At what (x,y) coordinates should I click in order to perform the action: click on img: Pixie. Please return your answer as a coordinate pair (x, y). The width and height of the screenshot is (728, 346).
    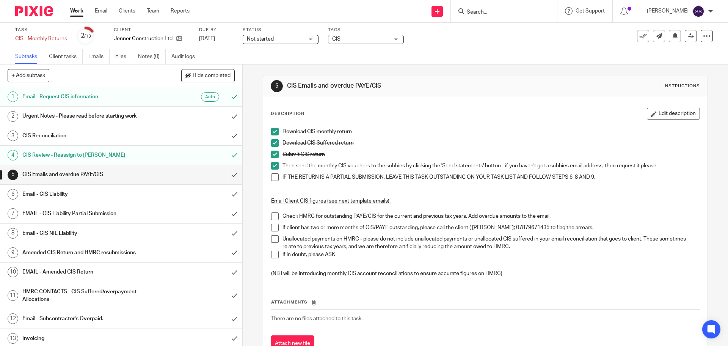
    Looking at the image, I should click on (34, 11).